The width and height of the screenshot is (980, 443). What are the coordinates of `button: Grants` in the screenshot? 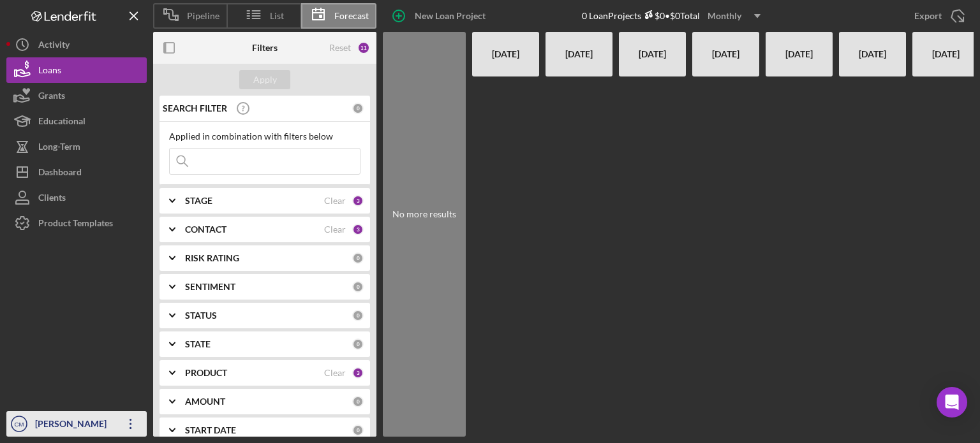 It's located at (76, 96).